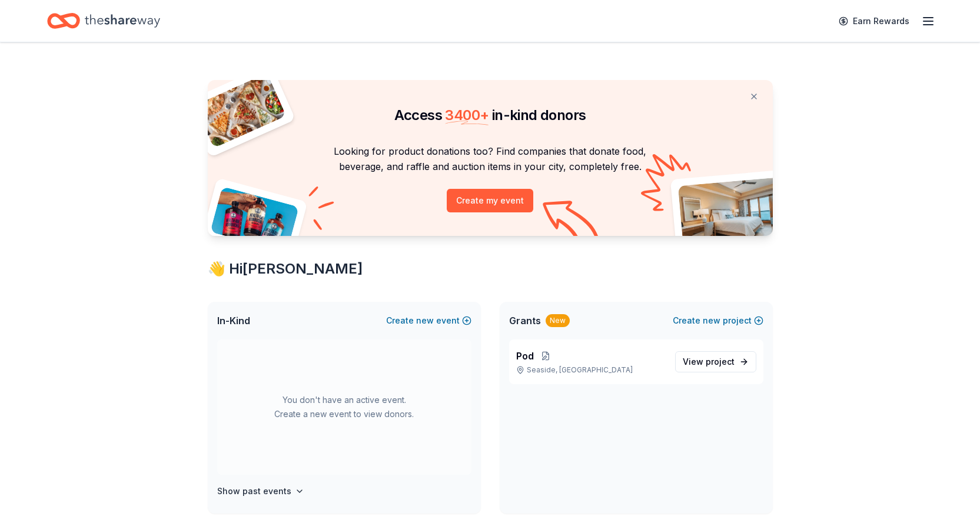  I want to click on img: Pizza, so click(240, 110).